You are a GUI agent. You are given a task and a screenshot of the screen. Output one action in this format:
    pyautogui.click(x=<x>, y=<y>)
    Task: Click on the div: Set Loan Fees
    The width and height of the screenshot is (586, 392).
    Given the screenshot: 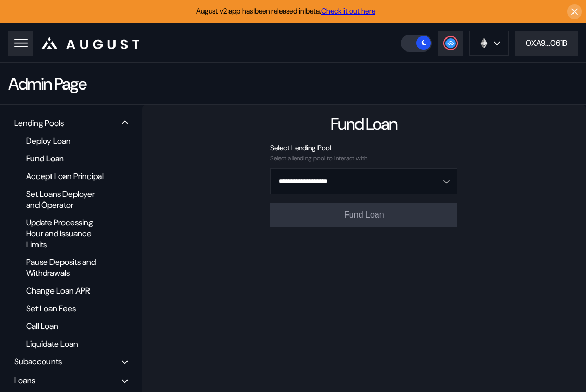 What is the action you would take?
    pyautogui.click(x=68, y=308)
    